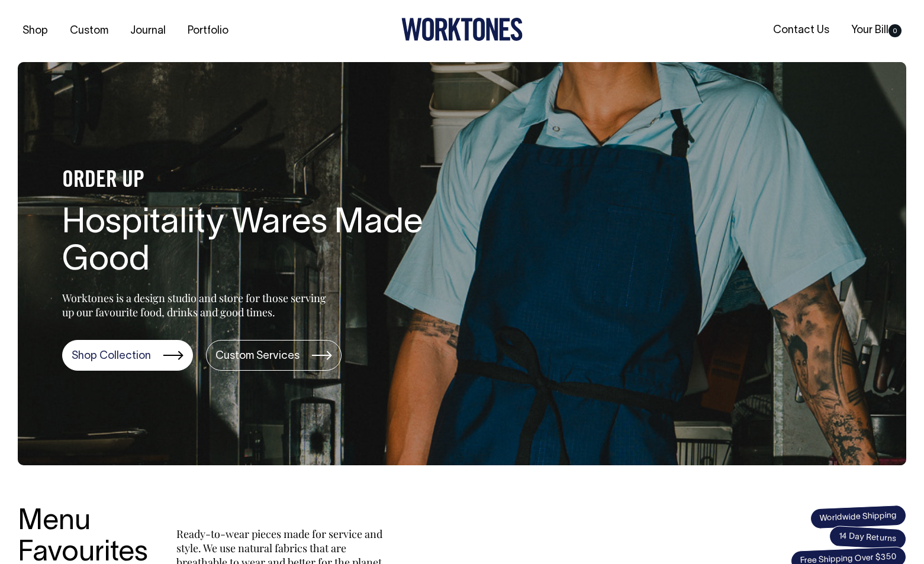 The image size is (924, 564). I want to click on span: Worldwide Shipping, so click(858, 517).